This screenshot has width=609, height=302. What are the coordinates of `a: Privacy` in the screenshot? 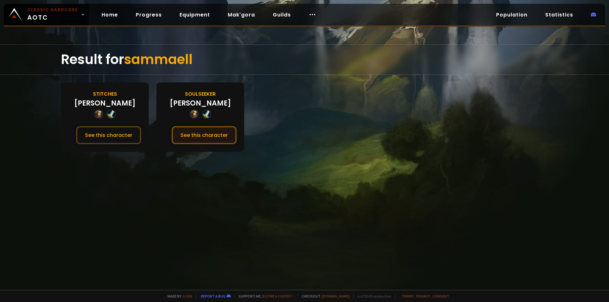 It's located at (423, 296).